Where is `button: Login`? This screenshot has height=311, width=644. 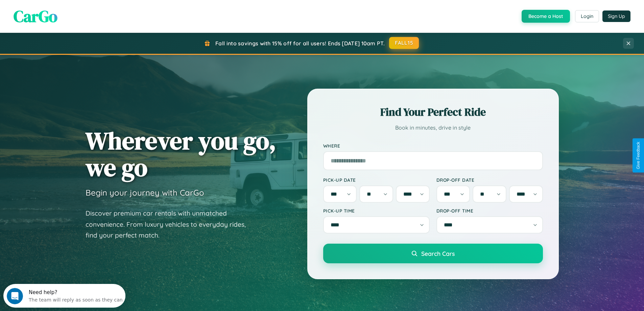
button: Login is located at coordinates (587, 16).